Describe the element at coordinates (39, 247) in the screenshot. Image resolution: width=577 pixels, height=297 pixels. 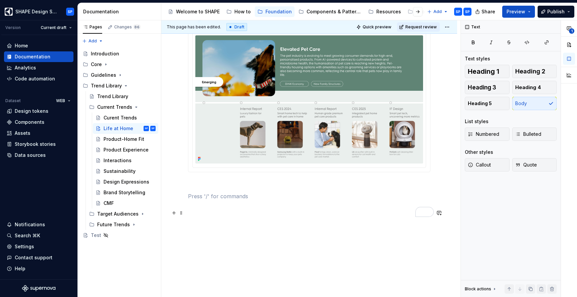
I see `a: Settings` at that location.